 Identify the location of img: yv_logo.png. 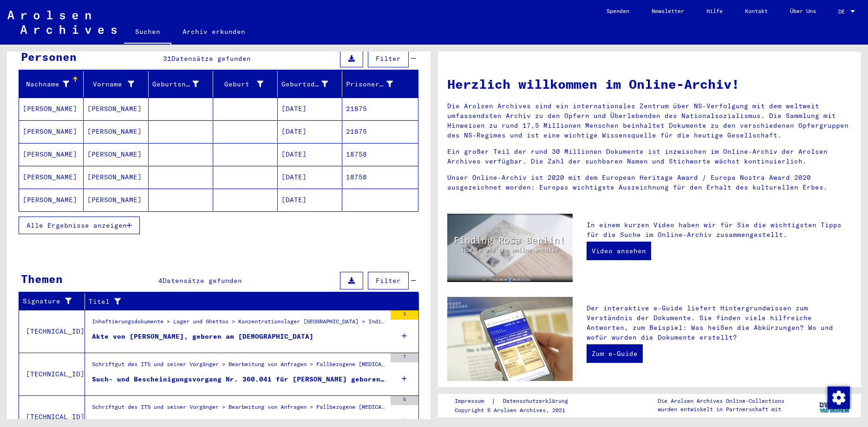
(834, 405).